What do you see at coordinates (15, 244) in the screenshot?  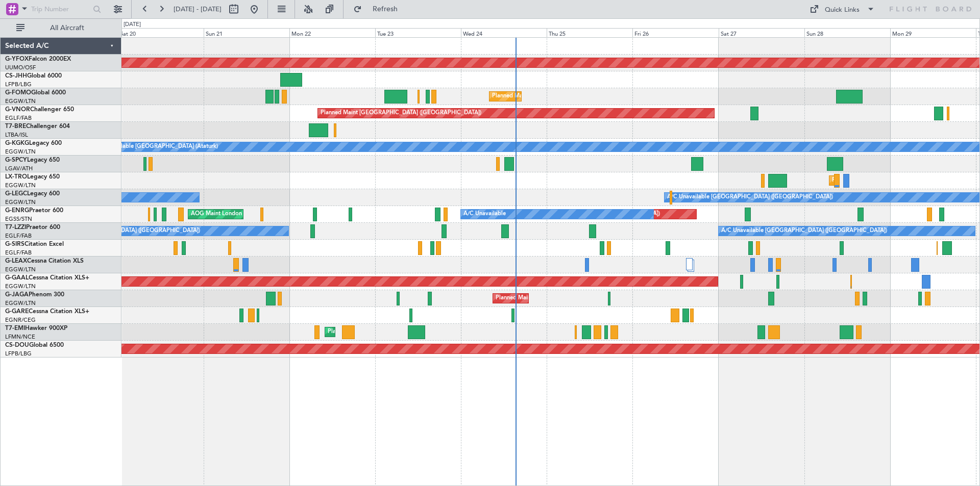 I see `span: G-SIRS` at bounding box center [15, 244].